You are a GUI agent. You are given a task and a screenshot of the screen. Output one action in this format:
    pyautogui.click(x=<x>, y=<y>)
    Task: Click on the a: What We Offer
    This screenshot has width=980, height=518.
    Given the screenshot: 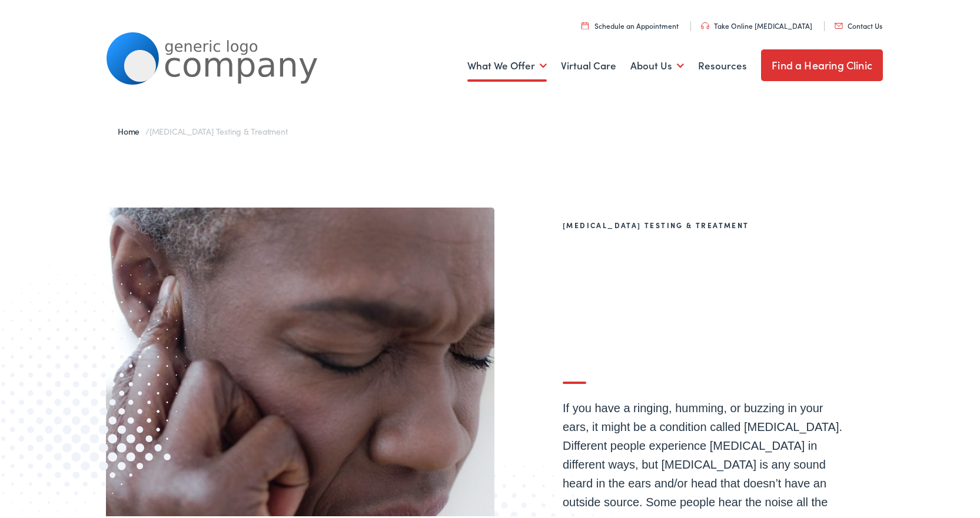 What is the action you would take?
    pyautogui.click(x=507, y=63)
    